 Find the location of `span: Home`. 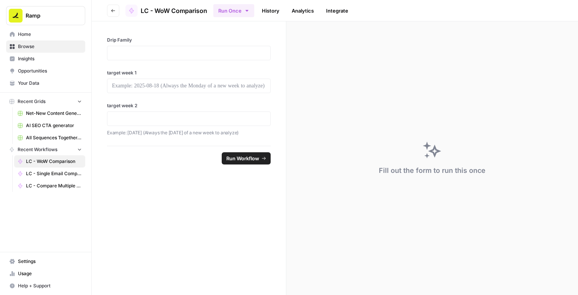

span: Home is located at coordinates (50, 34).